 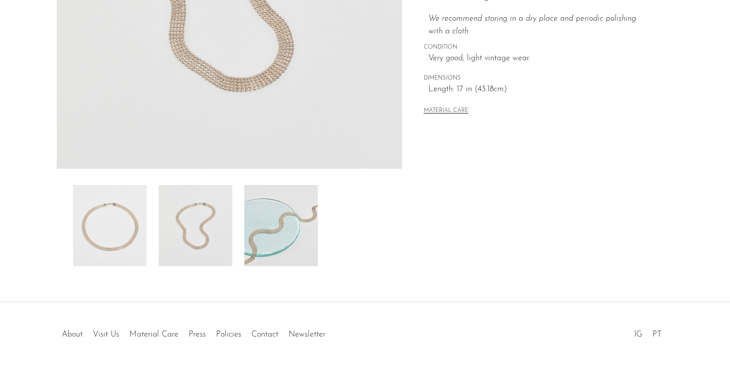 What do you see at coordinates (106, 334) in the screenshot?
I see `a: Visit Us` at bounding box center [106, 334].